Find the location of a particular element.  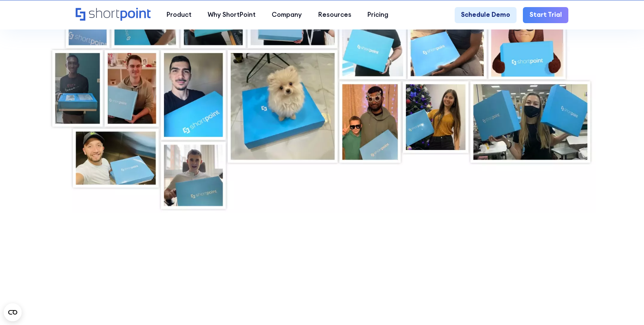

div: Product is located at coordinates (179, 15).